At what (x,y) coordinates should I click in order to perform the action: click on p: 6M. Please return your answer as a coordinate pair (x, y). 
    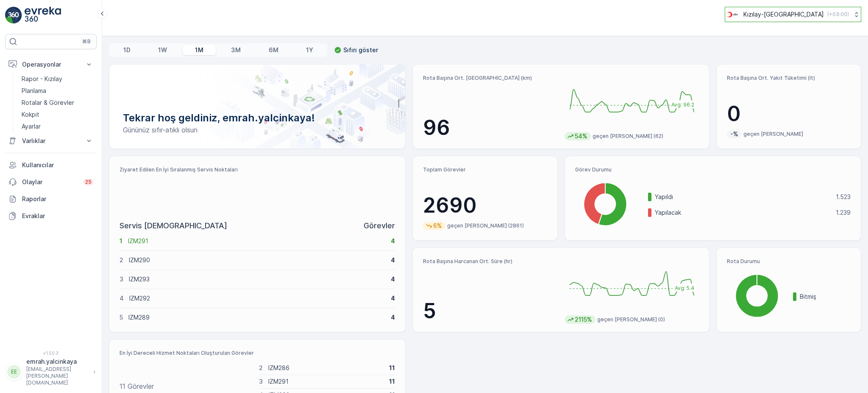
    Looking at the image, I should click on (273, 50).